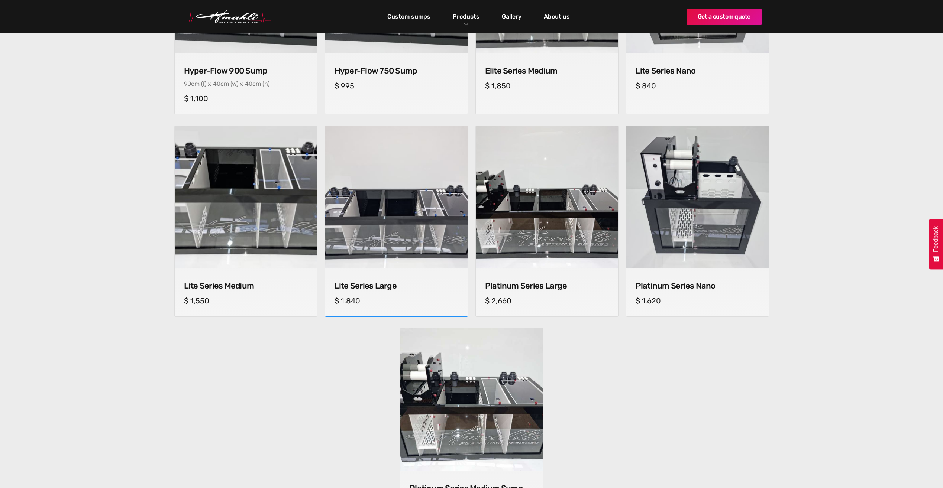  I want to click on a: Custom sumps, so click(409, 17).